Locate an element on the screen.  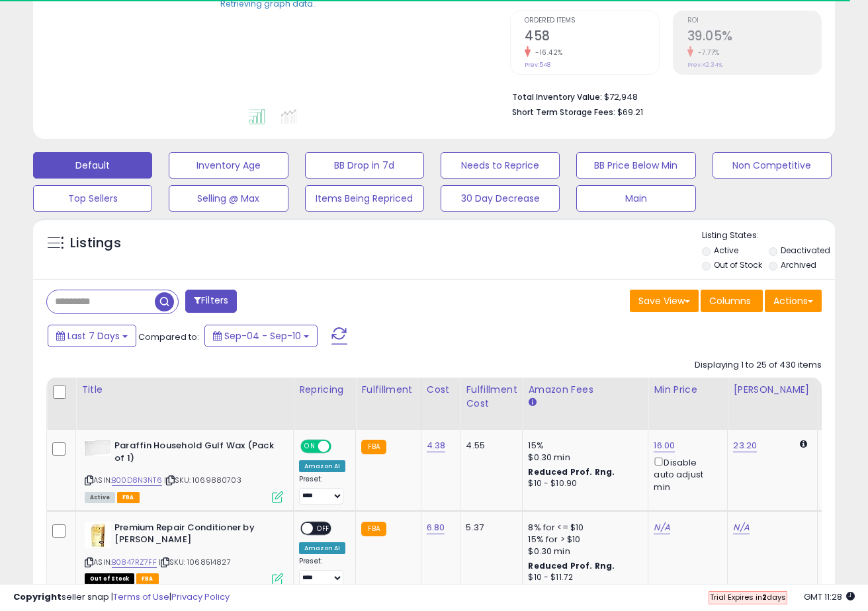
small: Amazon Fees. is located at coordinates (532, 403).